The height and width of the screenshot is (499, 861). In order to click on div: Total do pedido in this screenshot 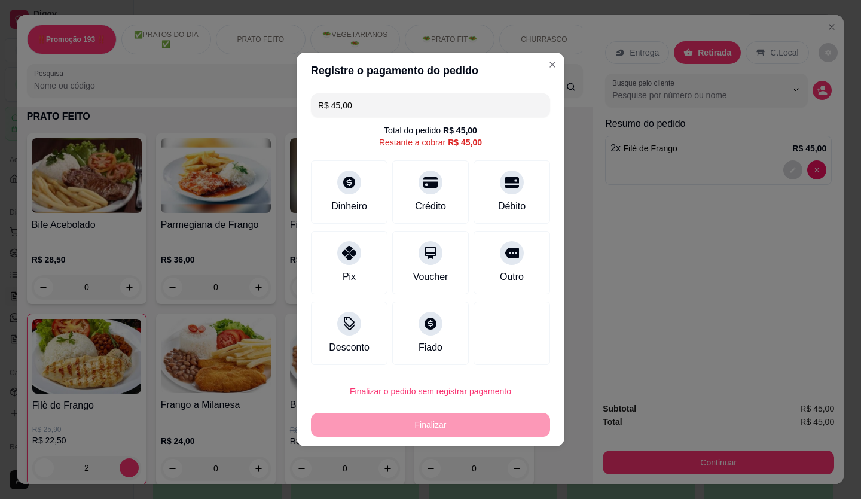, I will do `click(430, 130)`.